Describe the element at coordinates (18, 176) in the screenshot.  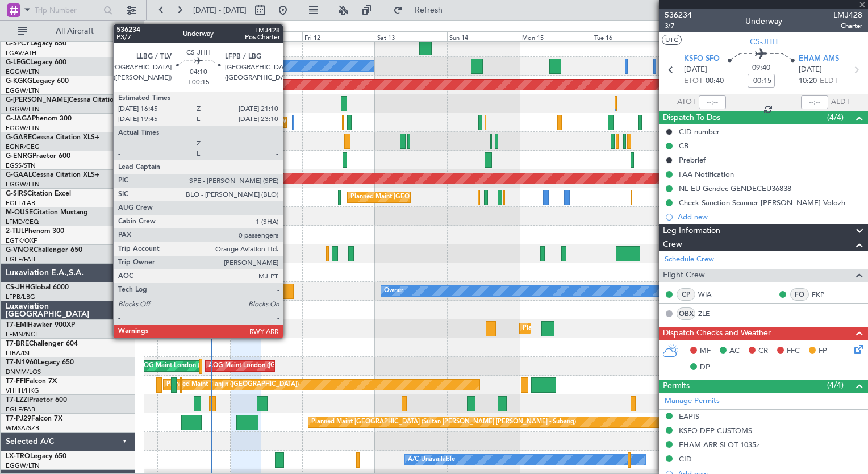
I see `span: G-GAAL` at that location.